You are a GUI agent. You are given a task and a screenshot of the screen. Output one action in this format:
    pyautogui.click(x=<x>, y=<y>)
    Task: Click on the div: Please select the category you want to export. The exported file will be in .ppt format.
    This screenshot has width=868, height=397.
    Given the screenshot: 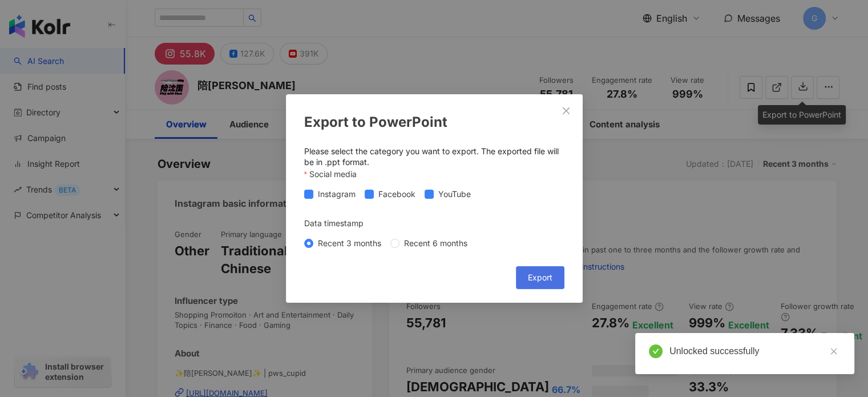 What is the action you would take?
    pyautogui.click(x=434, y=157)
    